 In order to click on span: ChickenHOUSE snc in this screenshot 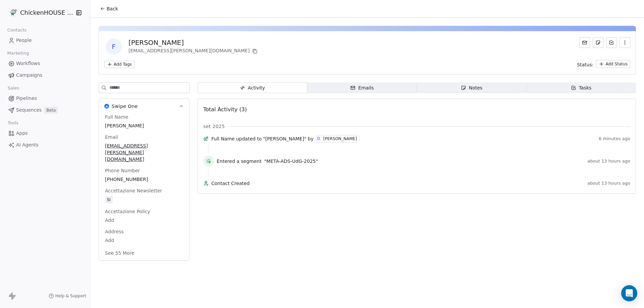, I will do `click(47, 13)`.